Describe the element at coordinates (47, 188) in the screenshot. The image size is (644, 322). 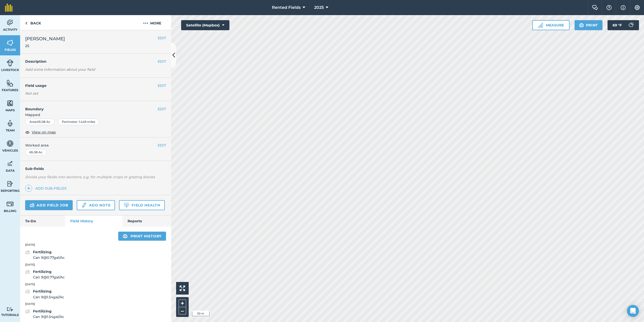
I see `a: Add sub-fields` at that location.